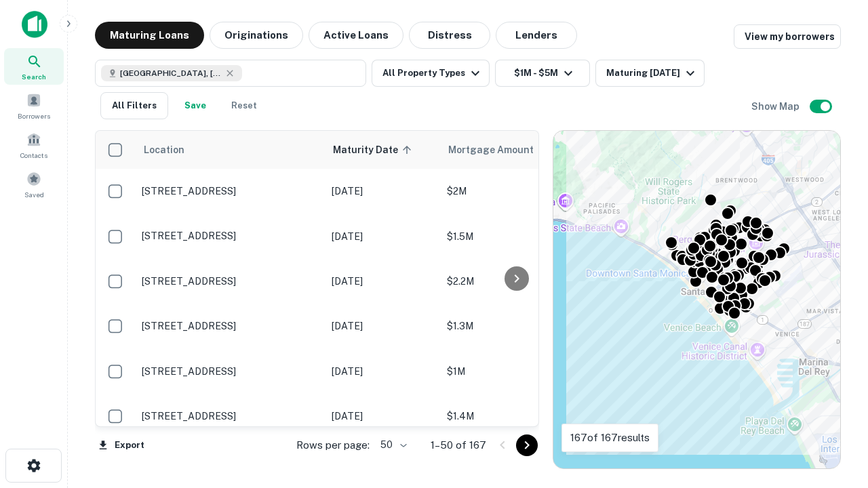 The width and height of the screenshot is (868, 488). Describe the element at coordinates (392, 445) in the screenshot. I see `div: 50` at that location.